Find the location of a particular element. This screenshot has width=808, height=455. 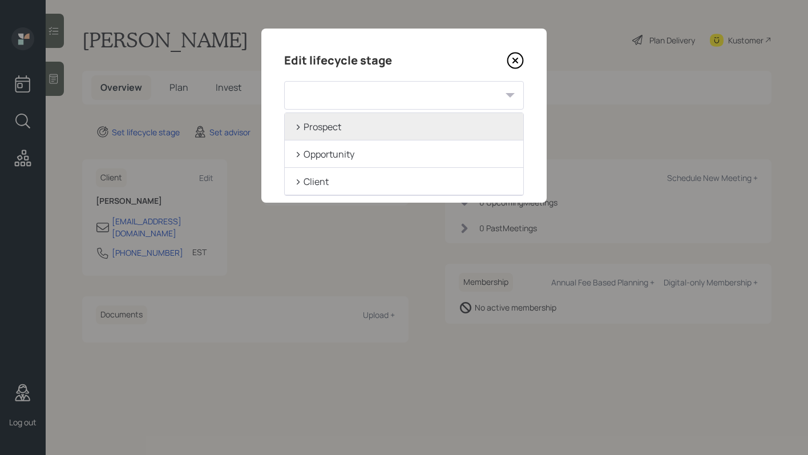

div: Prospect is located at coordinates (404, 127).